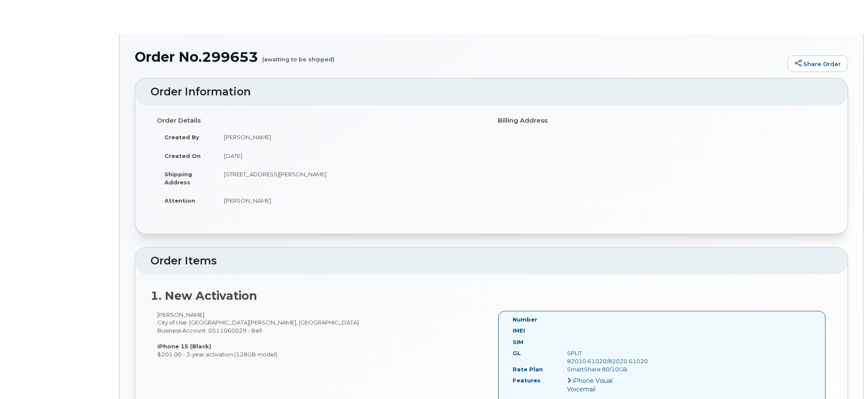  Describe the element at coordinates (459, 56) in the screenshot. I see `h1: Order No.299653` at that location.